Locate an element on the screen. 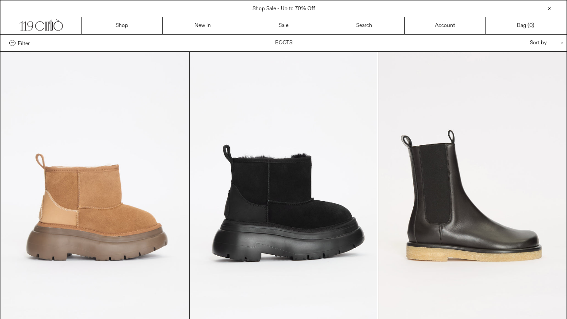 The width and height of the screenshot is (567, 319). span: Shop Sale - Up to 70% Off is located at coordinates (284, 9).